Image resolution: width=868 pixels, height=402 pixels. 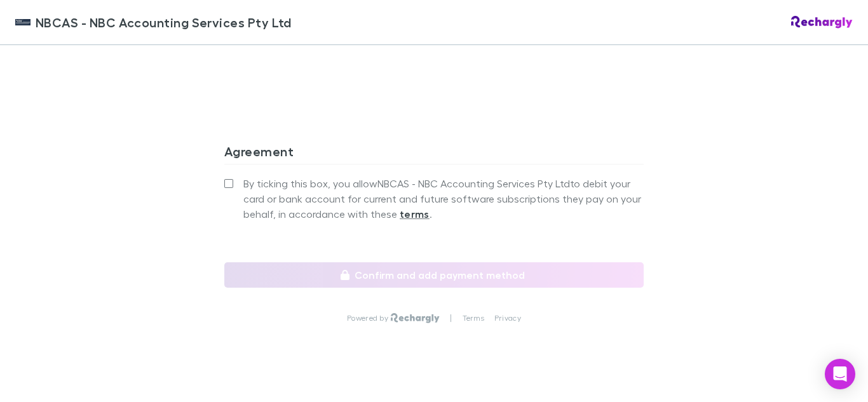 I want to click on p: Privacy, so click(x=508, y=318).